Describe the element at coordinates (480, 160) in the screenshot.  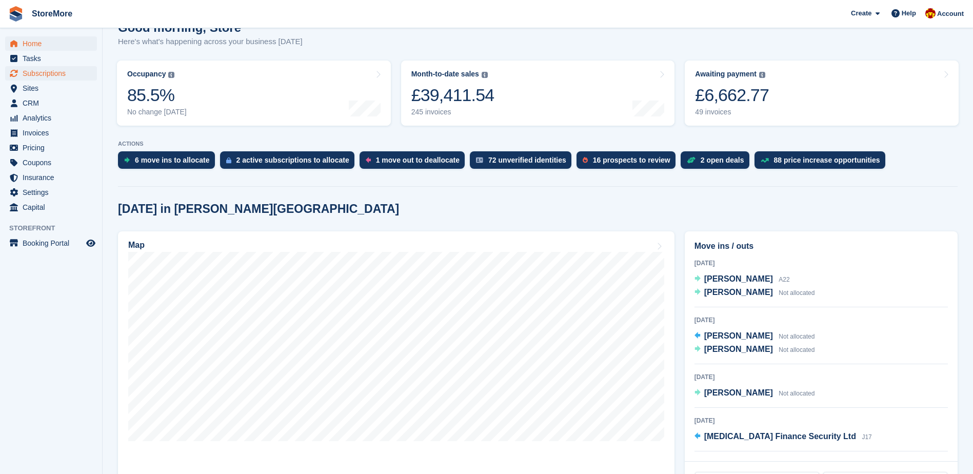
I see `img: verify_identity-adf6edd0f0f0b5bbfe63781bf79b02c33cf7c696d77639b501bdc392416b5a36.svg` at that location.